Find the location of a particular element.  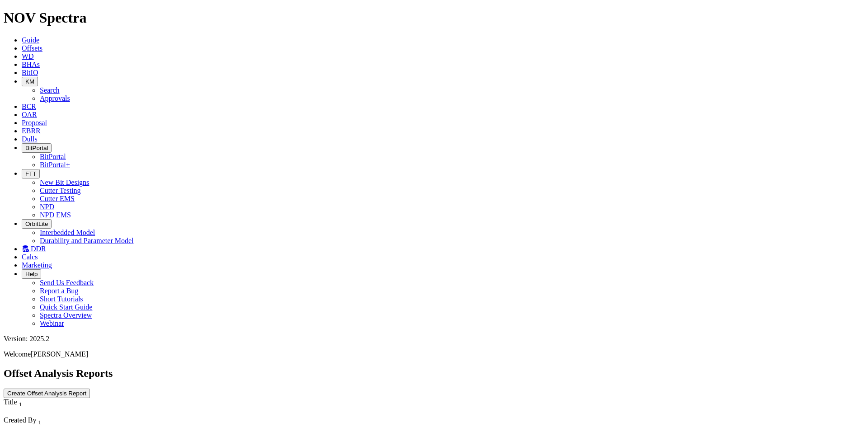

a: Quick Start Guide is located at coordinates (66, 307).